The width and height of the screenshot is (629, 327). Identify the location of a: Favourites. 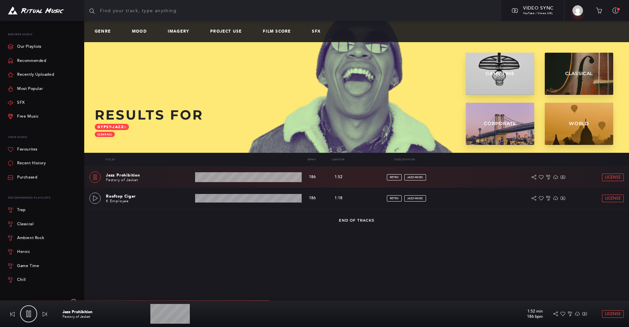
(23, 149).